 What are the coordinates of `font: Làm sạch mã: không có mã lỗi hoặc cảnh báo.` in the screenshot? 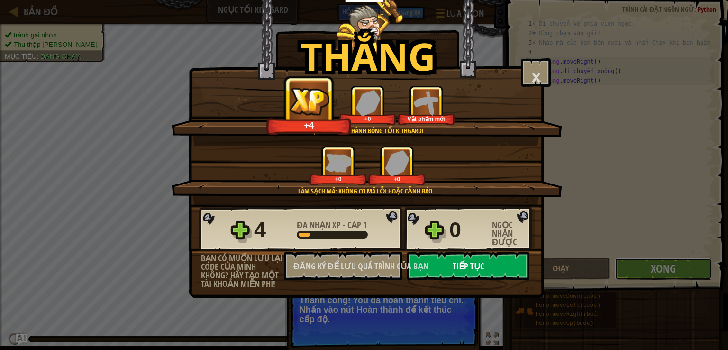 It's located at (366, 191).